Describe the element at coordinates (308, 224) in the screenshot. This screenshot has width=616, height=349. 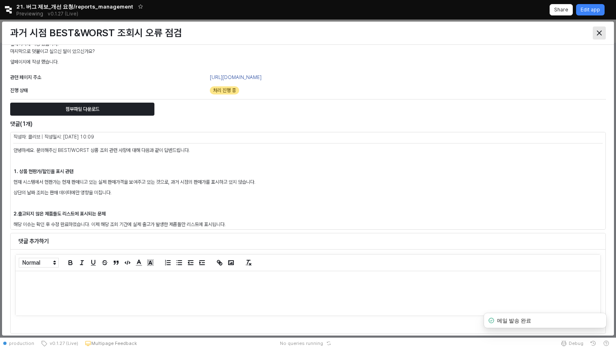
I see `p: 해당 이슈는 확인 후 수정 완료하였습니다. 이제 해당 조회 기간에 실제 출고가 발생한 제품들만 리스트에 표시됩니다.` at that location.